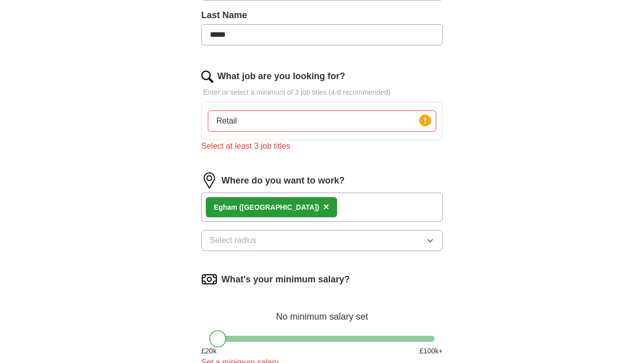 The height and width of the screenshot is (363, 644). I want to click on img: search.png, so click(207, 77).